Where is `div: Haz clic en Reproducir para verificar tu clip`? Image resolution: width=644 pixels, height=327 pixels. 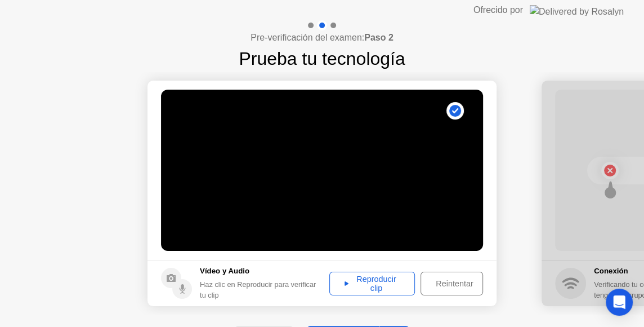 div: Haz clic en Reproducir para verificar tu clip is located at coordinates (262, 290).